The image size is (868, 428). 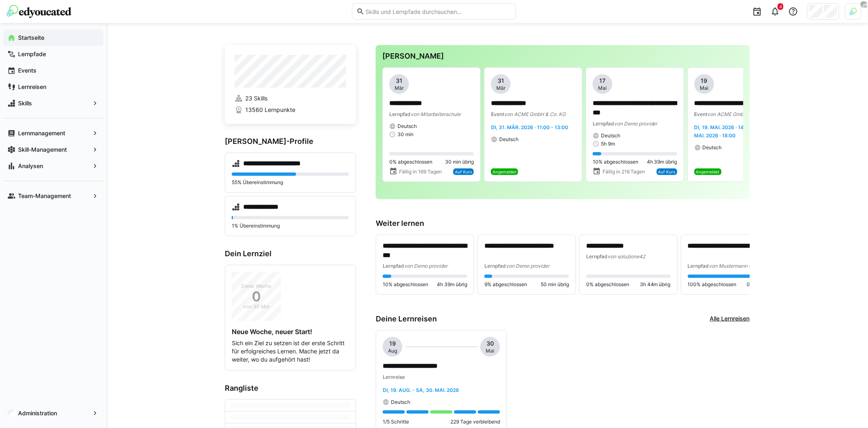 I want to click on p: 1/5 Schritte, so click(x=396, y=422).